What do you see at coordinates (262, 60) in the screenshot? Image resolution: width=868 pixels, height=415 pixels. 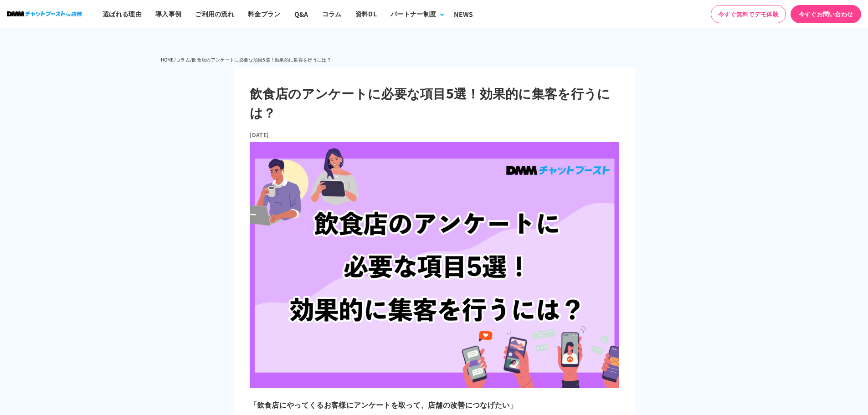 I see `li: 飲食店のアンケートに必要な項目5選！効果的に集客を行うには？` at bounding box center [262, 60].